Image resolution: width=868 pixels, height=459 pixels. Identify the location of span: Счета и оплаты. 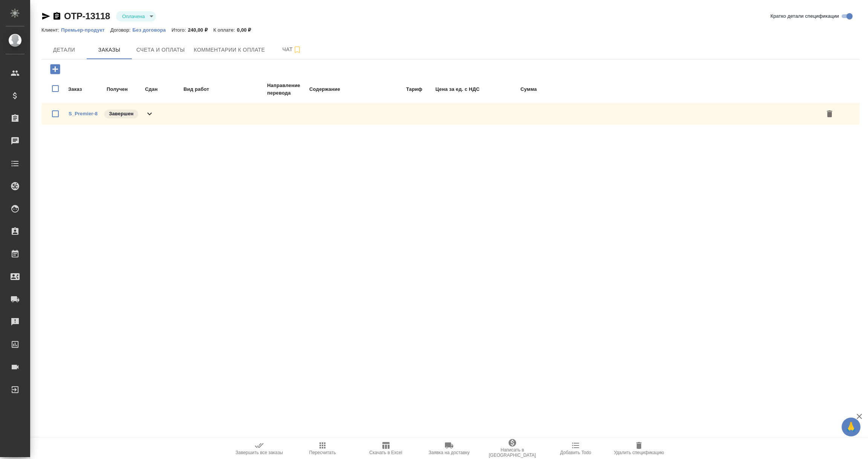
(160, 50).